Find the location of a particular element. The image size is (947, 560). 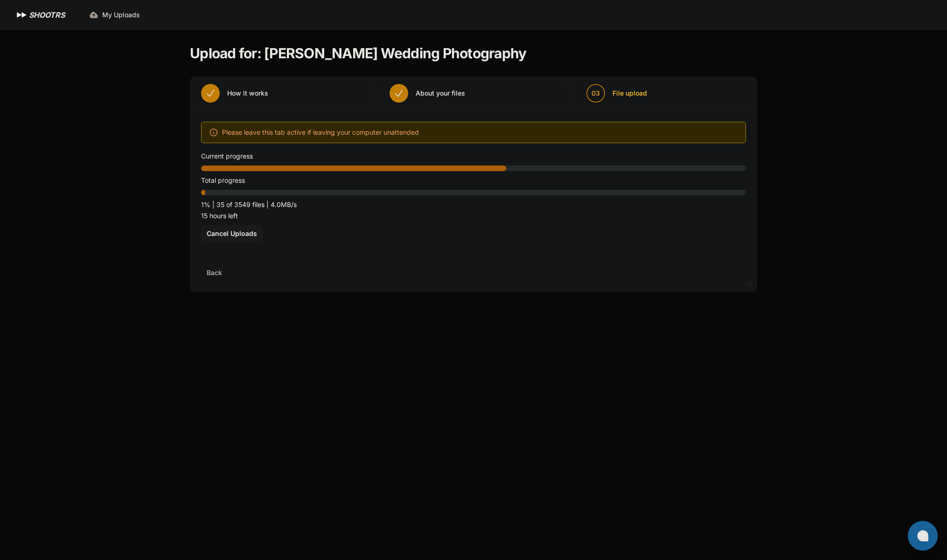

div: v2 is located at coordinates (749, 284).